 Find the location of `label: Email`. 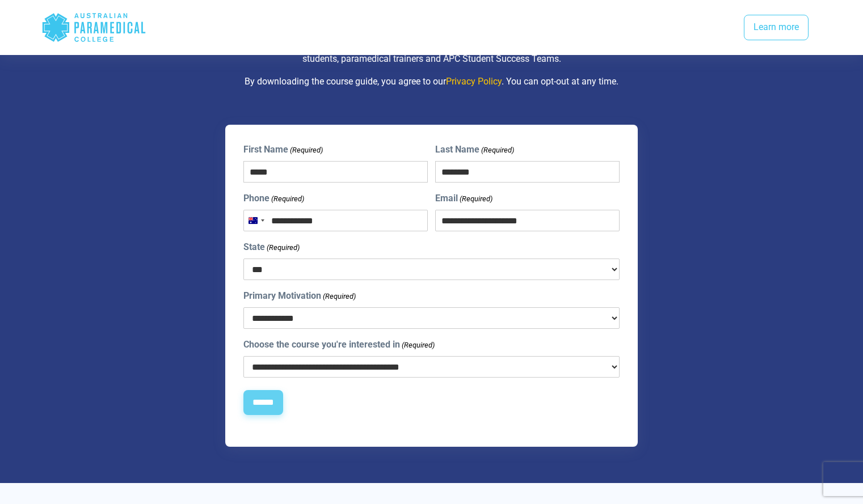

label: Email is located at coordinates (464, 199).